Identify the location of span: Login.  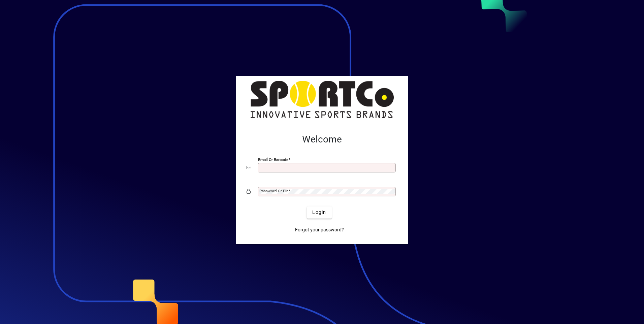
(319, 213).